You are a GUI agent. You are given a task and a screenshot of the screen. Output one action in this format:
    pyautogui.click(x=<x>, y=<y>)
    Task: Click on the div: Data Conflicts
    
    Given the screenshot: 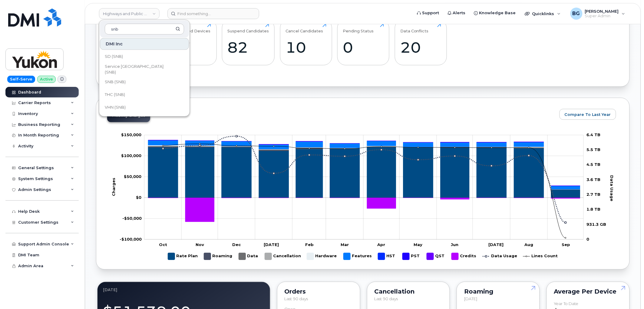 What is the action you would take?
    pyautogui.click(x=414, y=28)
    